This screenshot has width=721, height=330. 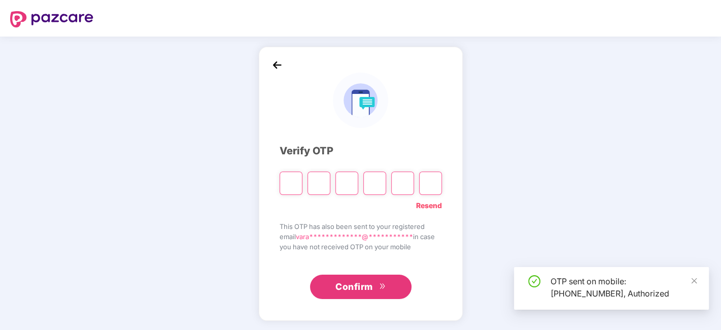 What do you see at coordinates (361, 236) in the screenshot?
I see `span: email in case` at bounding box center [361, 236].